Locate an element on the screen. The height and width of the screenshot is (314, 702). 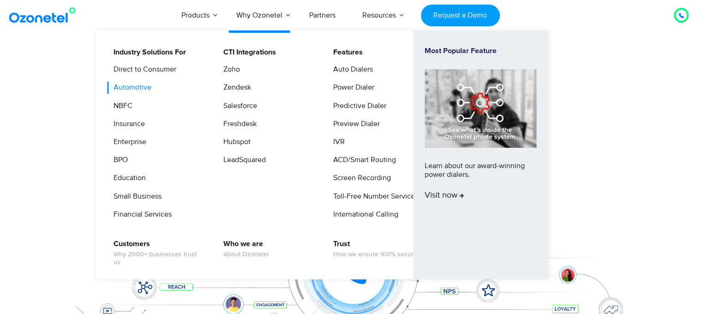
span: Why 2000+ businesses trust us is located at coordinates (159, 258).